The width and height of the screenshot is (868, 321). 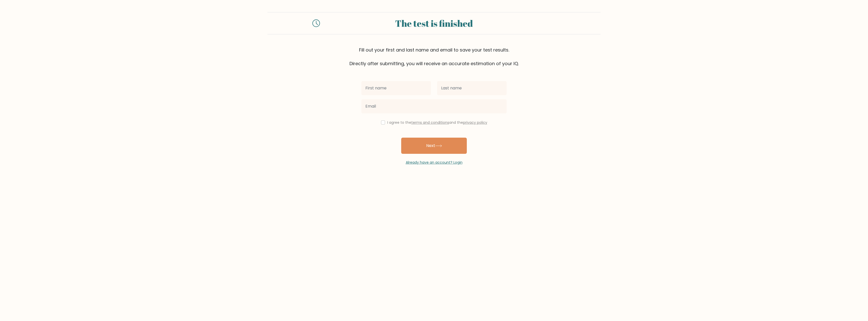 I want to click on input: First name, so click(x=396, y=88).